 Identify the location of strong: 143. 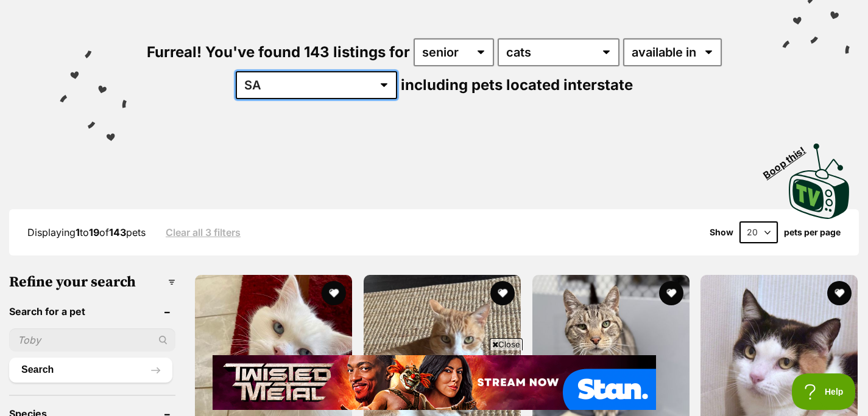
(117, 232).